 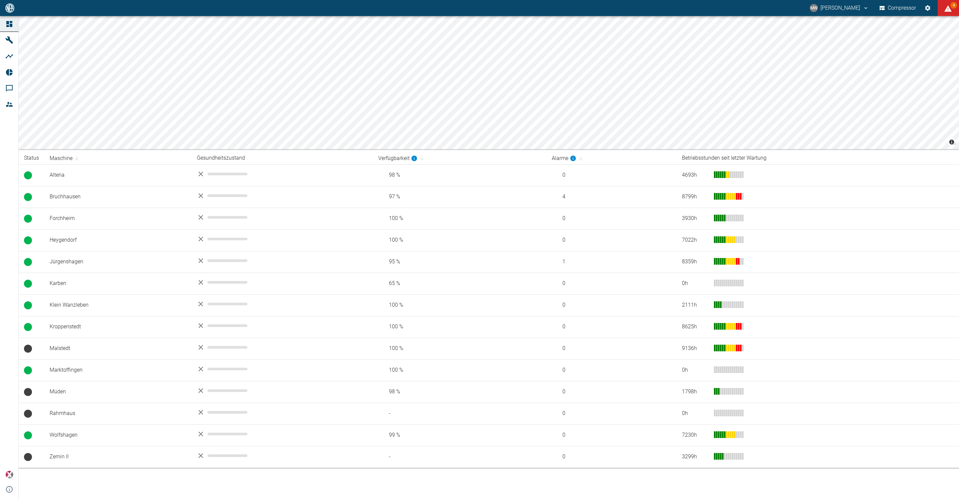 I want to click on td: Kroppenstedt, so click(x=118, y=326).